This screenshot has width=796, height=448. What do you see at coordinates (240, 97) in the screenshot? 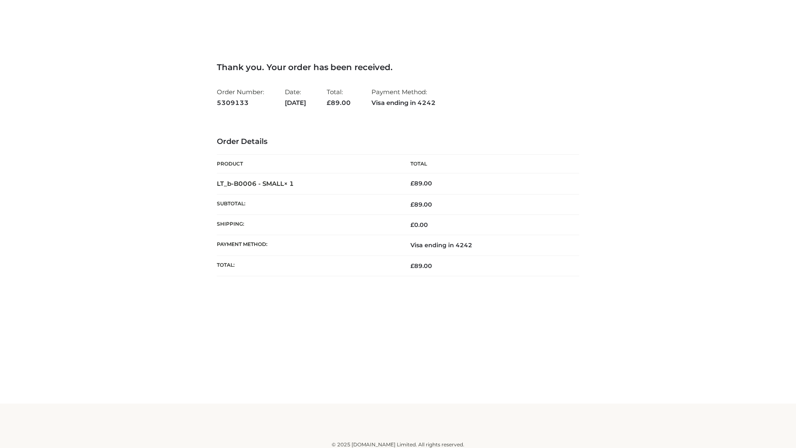
I see `li: Order Number:` at bounding box center [240, 97].